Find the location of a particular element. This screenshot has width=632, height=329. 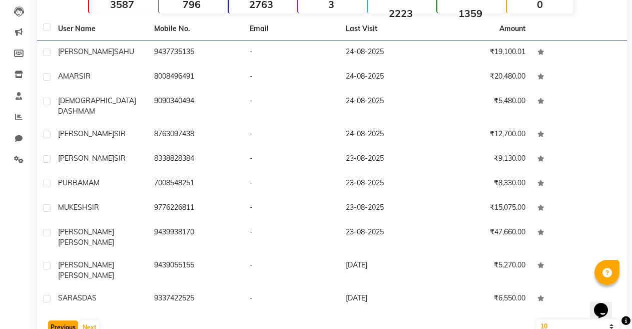

td: ₹47,660.00 is located at coordinates (483, 237).